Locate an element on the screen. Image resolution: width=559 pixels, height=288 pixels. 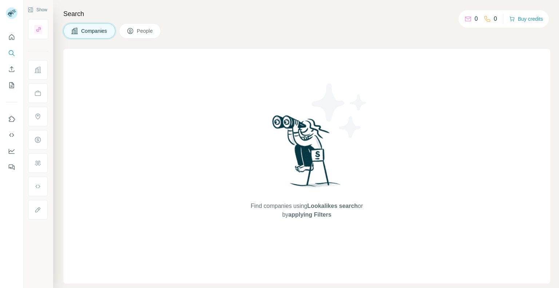
button: My lists is located at coordinates (12, 85).